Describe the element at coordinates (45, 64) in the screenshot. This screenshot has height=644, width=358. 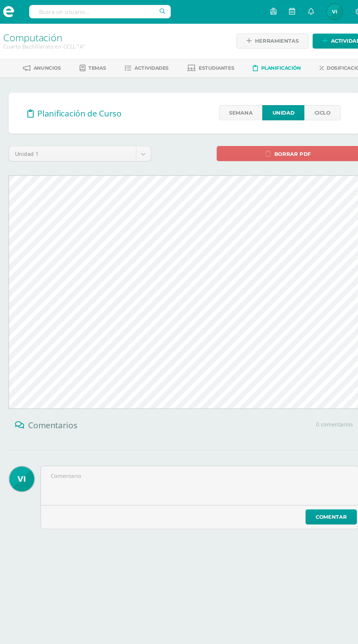
I see `a: Anuncios` at that location.